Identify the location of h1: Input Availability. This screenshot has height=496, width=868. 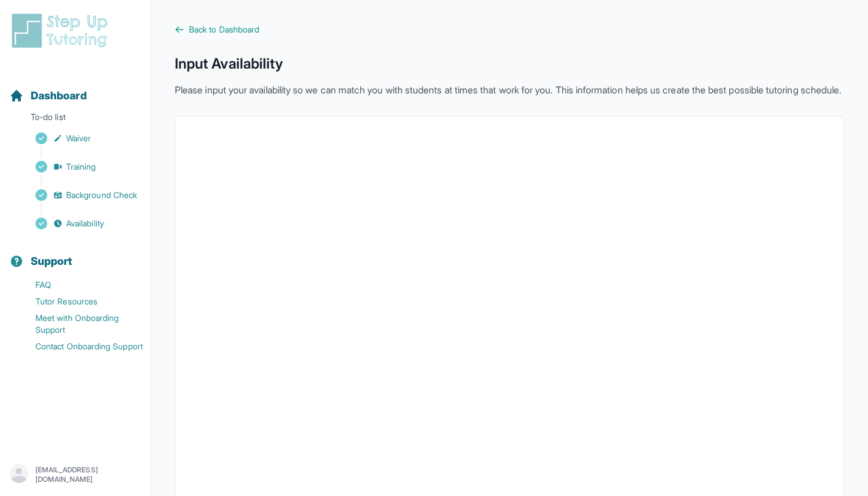
(510, 64).